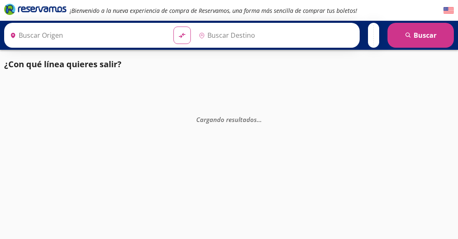 The width and height of the screenshot is (458, 239). What do you see at coordinates (35, 9) in the screenshot?
I see `i: Brand Logo` at bounding box center [35, 9].